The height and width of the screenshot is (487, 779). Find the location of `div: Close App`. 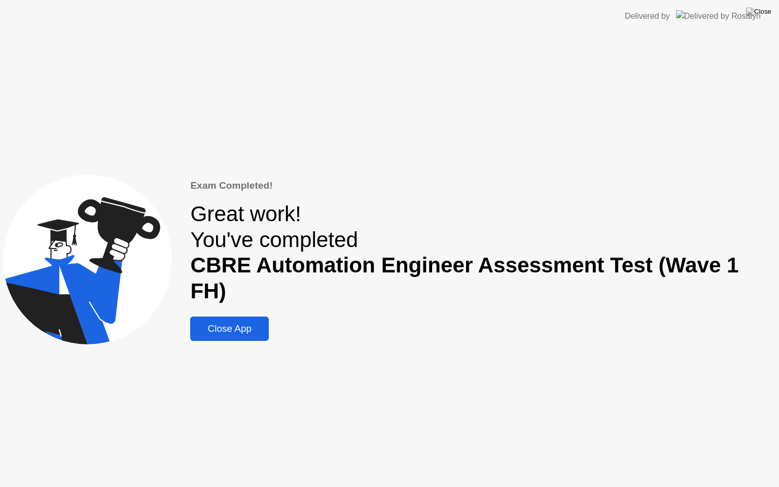

div: Close App is located at coordinates (229, 329).